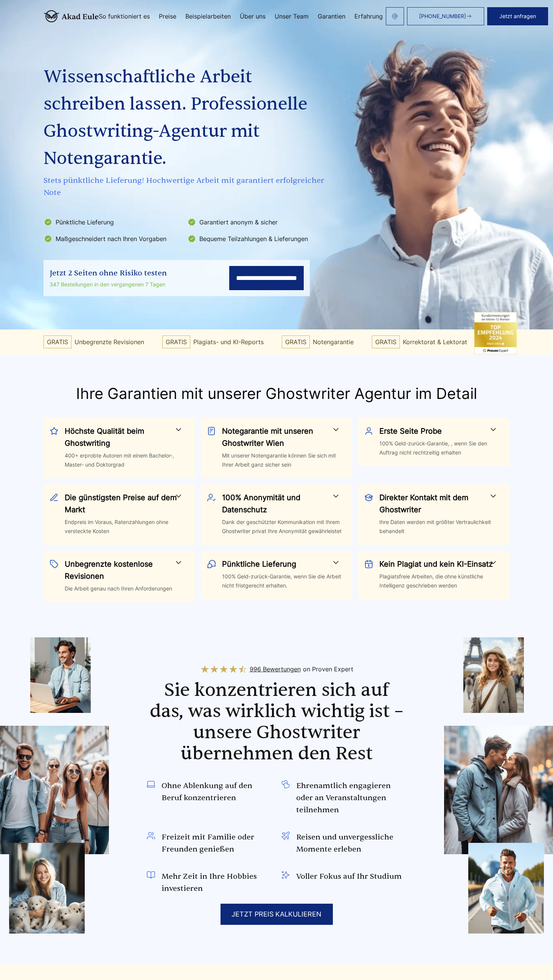 This screenshot has width=553, height=980. I want to click on li: Garantiert anonym & sicher, so click(257, 222).